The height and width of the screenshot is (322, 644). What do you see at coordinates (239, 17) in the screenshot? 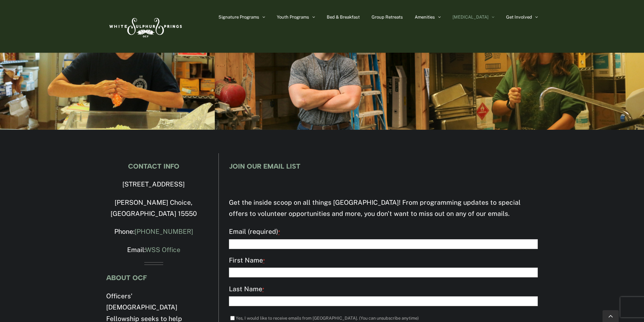
I see `span: Signature Programs` at bounding box center [239, 17].